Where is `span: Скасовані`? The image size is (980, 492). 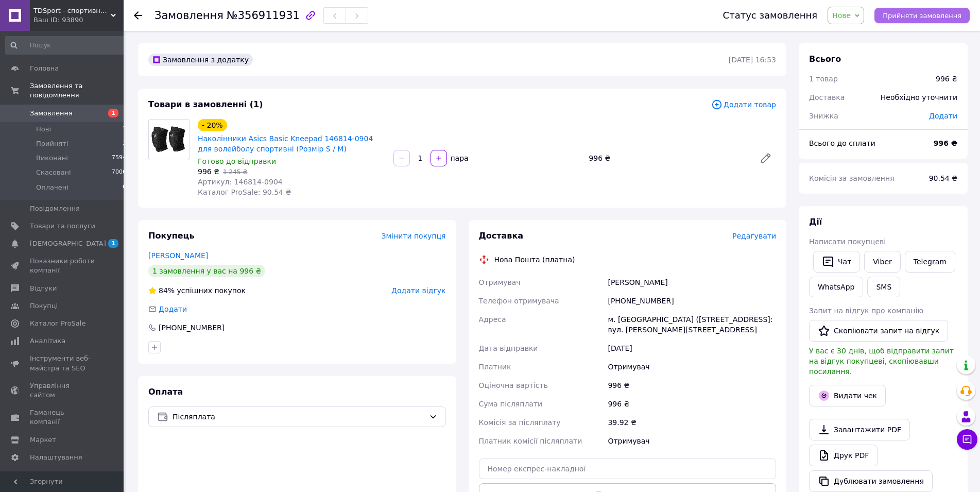 span: Скасовані is located at coordinates (54, 173).